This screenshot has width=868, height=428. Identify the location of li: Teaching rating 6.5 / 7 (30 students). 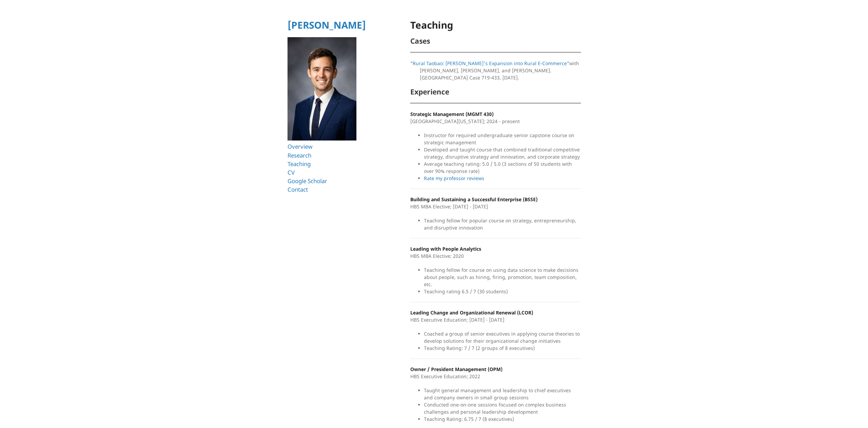
(503, 291).